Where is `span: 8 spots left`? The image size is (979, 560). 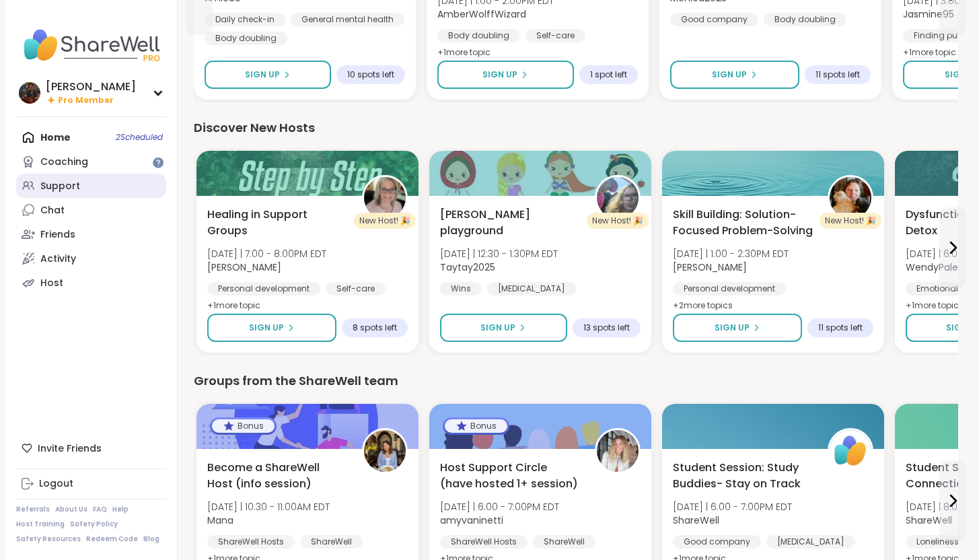 span: 8 spots left is located at coordinates (375, 328).